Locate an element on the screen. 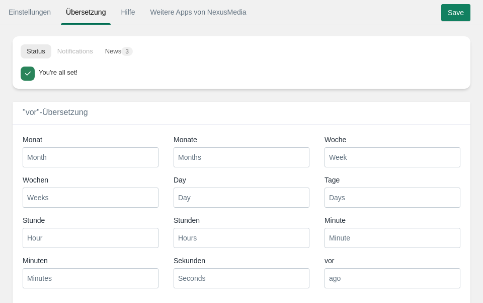  a: Einstellungen is located at coordinates (30, 12).